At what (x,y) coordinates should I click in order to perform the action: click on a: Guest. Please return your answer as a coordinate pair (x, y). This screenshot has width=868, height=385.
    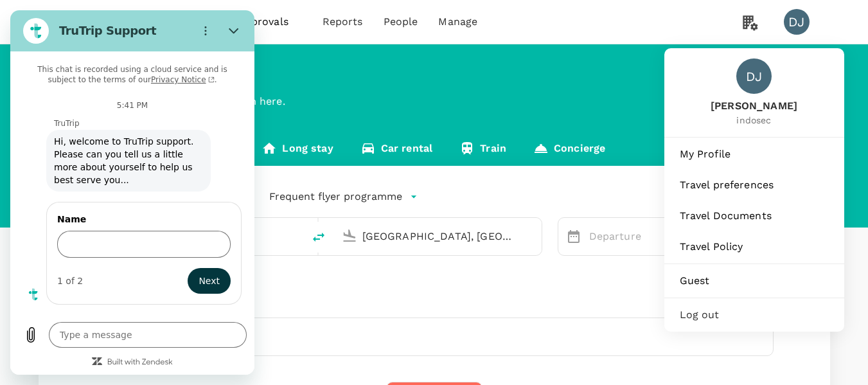
    Looking at the image, I should click on (755, 281).